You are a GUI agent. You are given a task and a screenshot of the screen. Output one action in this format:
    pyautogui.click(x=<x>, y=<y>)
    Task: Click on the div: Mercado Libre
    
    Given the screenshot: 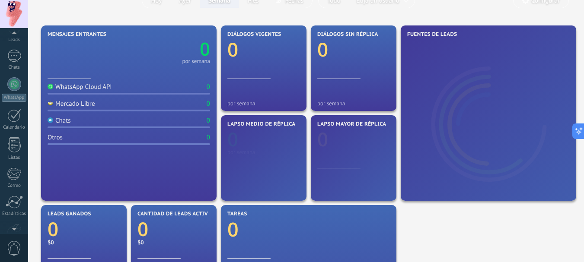 What is the action you would take?
    pyautogui.click(x=71, y=104)
    